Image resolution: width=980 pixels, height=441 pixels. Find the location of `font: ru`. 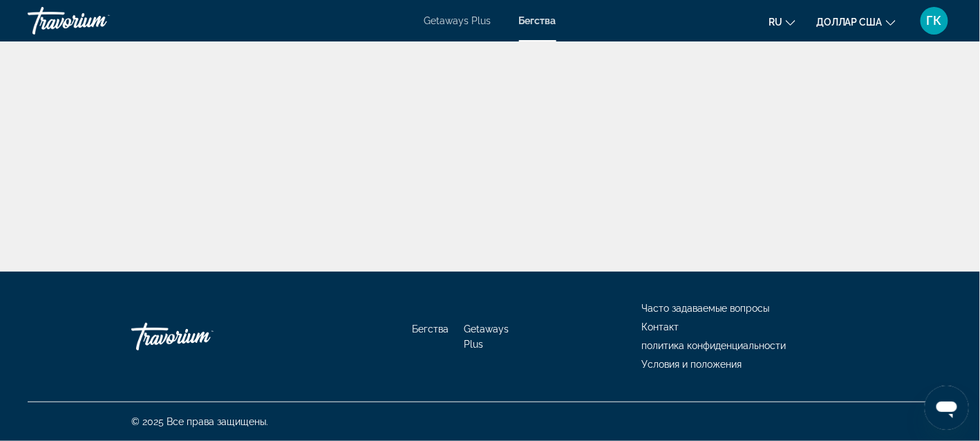

font: ru is located at coordinates (775, 22).